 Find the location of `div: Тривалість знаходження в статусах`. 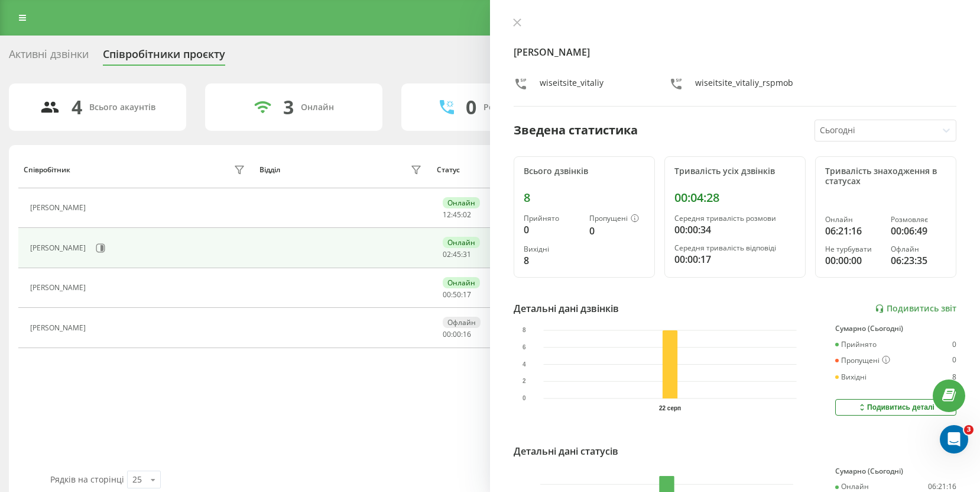

div: Тривалість знаходження в статусах is located at coordinates (886, 176).